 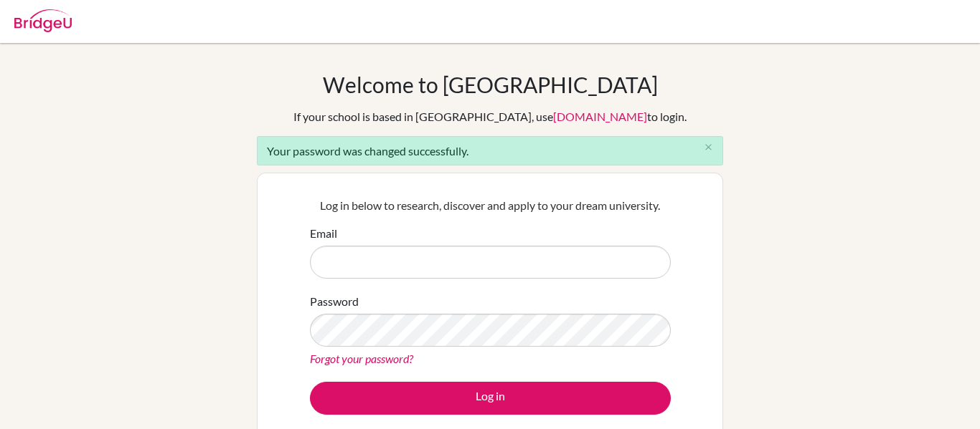 What do you see at coordinates (335, 301) in the screenshot?
I see `label: Password` at bounding box center [335, 301].